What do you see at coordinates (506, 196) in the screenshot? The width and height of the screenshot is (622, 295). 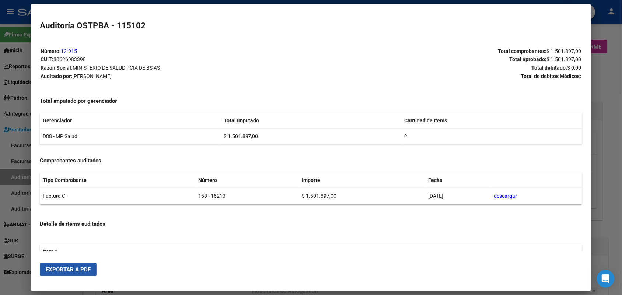 I see `a: descargar` at bounding box center [506, 196].